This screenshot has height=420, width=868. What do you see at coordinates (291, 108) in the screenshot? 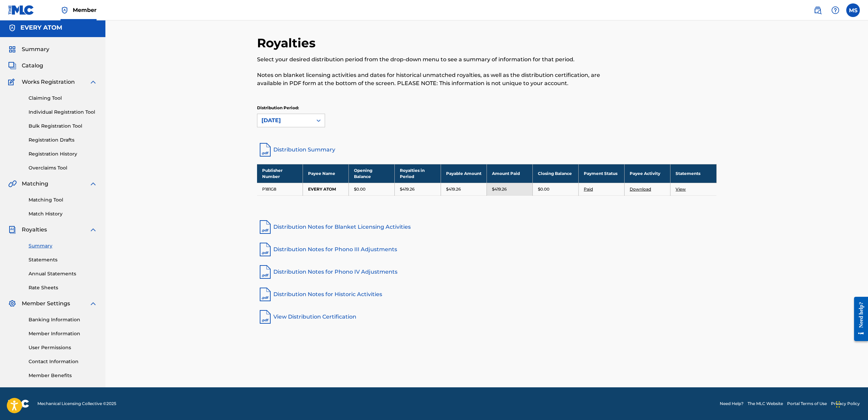
I see `p: Distribution Period:` at bounding box center [291, 108].